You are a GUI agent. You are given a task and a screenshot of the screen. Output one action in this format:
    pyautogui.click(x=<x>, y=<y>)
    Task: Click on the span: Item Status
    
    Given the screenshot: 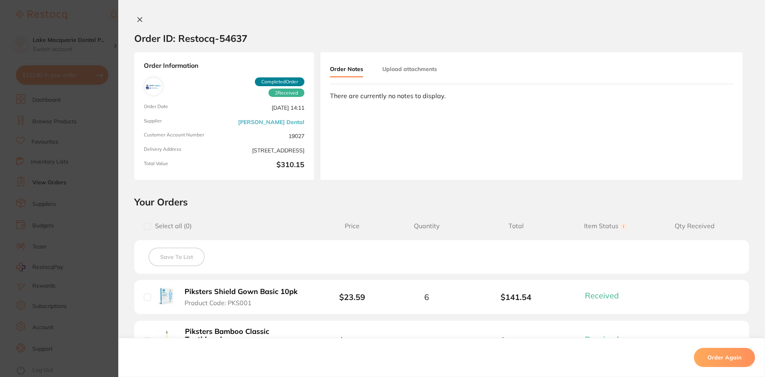 What is the action you would take?
    pyautogui.click(x=605, y=226)
    